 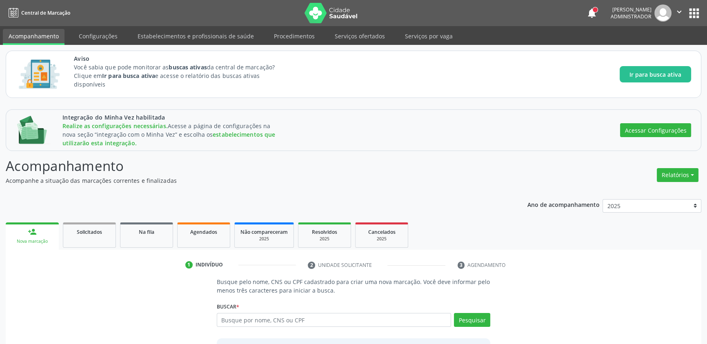 I want to click on span: Na fila, so click(x=147, y=232).